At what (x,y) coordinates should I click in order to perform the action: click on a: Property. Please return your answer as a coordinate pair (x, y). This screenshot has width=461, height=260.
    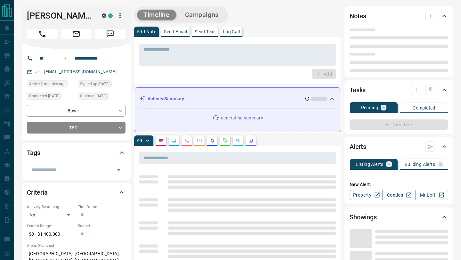
    Looking at the image, I should click on (366, 195).